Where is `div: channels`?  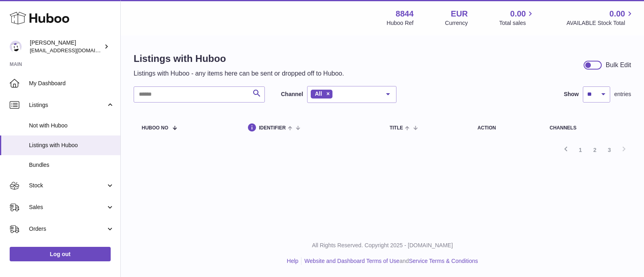
div: channels is located at coordinates (586, 128).